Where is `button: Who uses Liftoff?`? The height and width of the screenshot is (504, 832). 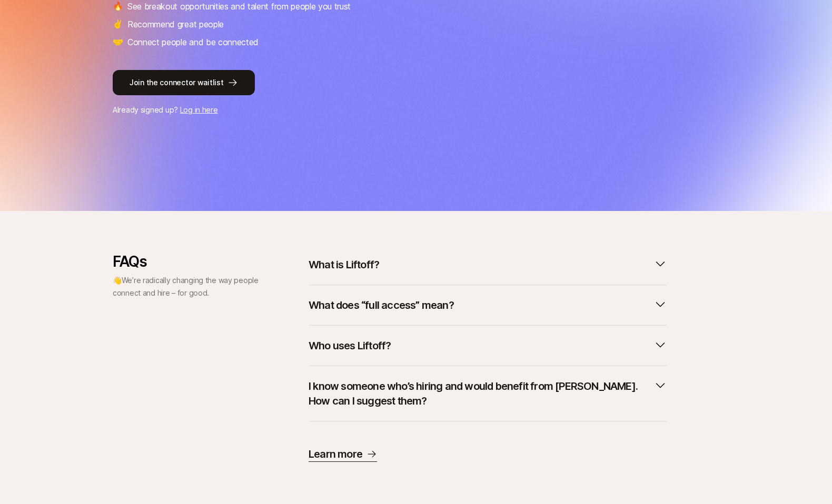
button: Who uses Liftoff? is located at coordinates (488, 346).